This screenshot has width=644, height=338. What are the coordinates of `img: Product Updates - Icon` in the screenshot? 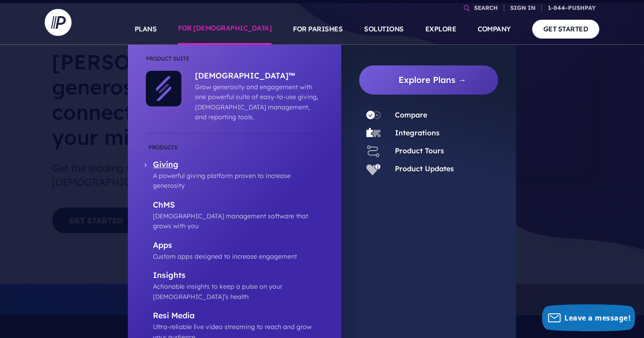 It's located at (374, 169).